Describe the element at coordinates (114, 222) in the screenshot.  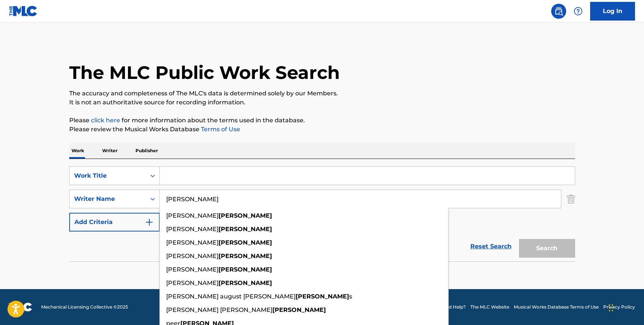
I see `button: Add Criteria` at that location.